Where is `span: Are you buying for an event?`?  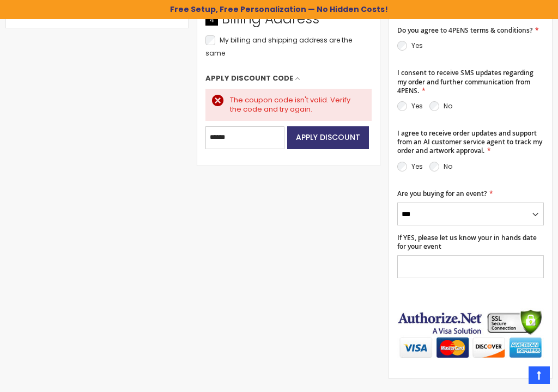
span: Are you buying for an event? is located at coordinates (442, 194).